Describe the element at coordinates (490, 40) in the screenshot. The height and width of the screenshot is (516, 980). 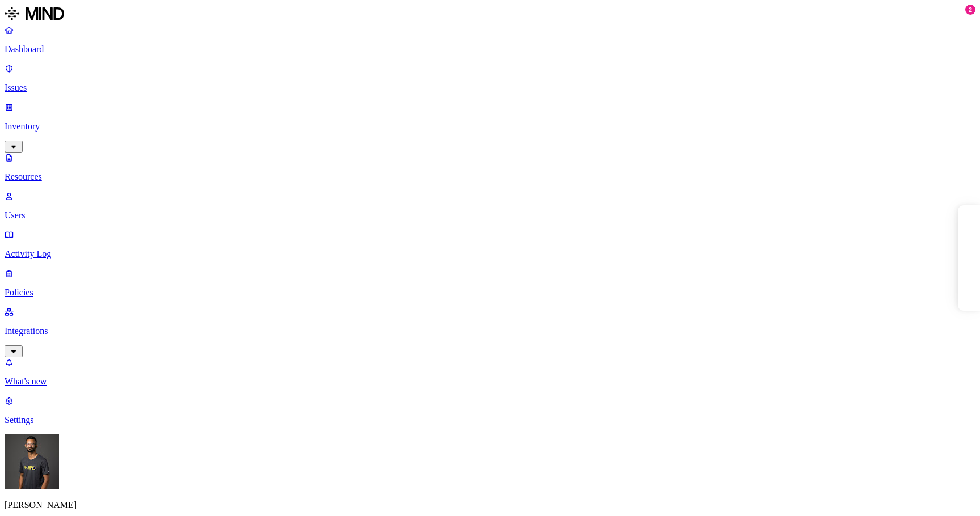
I see `a: Dashboard` at that location.